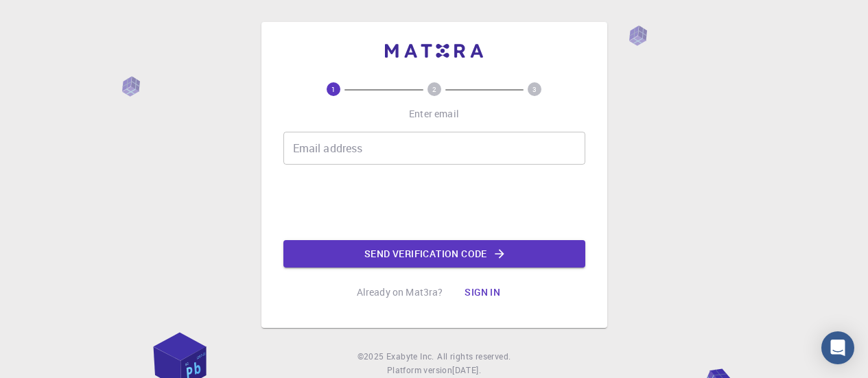 The image size is (868, 378). Describe the element at coordinates (419, 371) in the screenshot. I see `span: Platform version` at that location.